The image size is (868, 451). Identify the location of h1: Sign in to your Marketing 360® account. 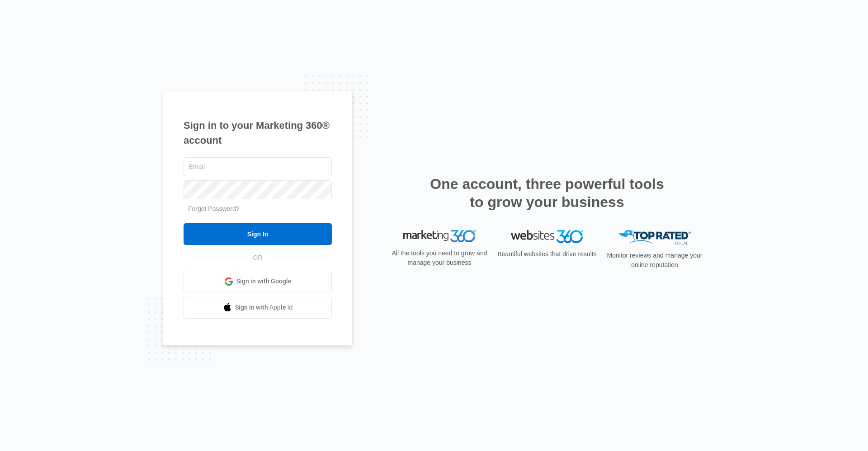
(258, 133).